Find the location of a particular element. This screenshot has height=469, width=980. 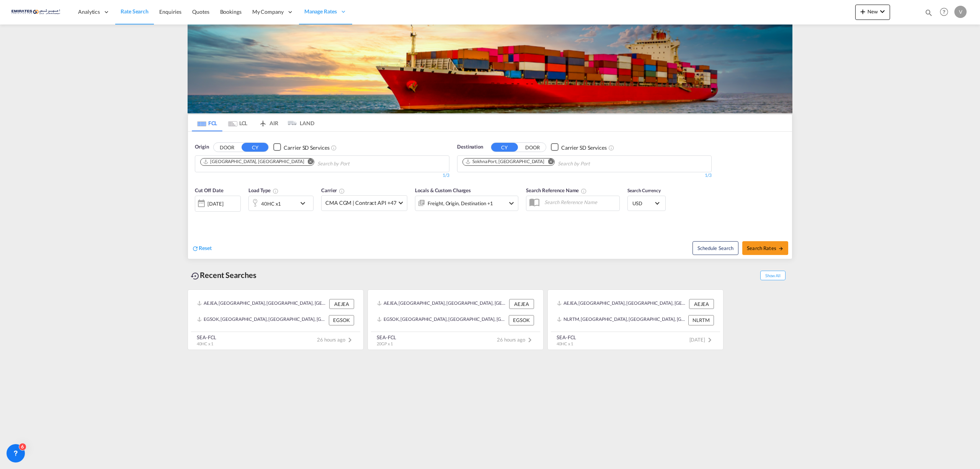

div: 40HC x1icon-chevron-down is located at coordinates (281, 203).